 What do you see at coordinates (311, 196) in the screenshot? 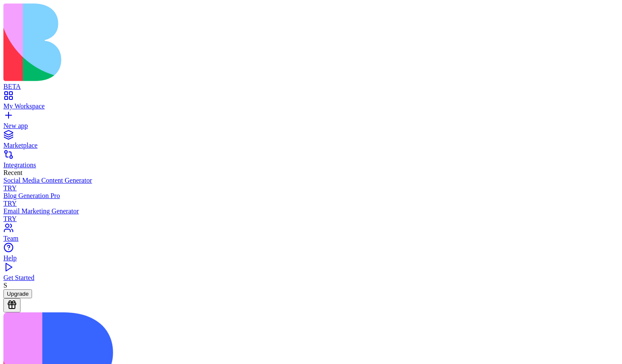
I see `div: Blog Generation Pro` at bounding box center [311, 196].